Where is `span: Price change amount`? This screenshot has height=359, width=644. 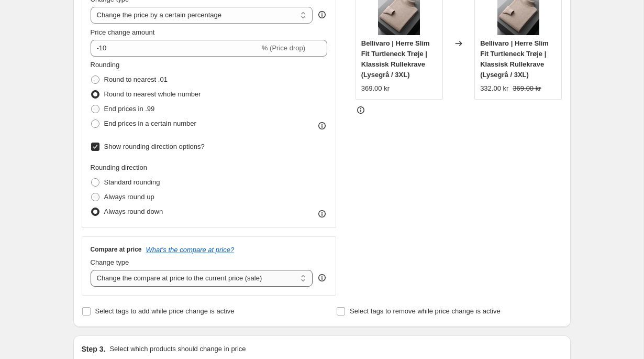
span: Price change amount is located at coordinates (123, 32).